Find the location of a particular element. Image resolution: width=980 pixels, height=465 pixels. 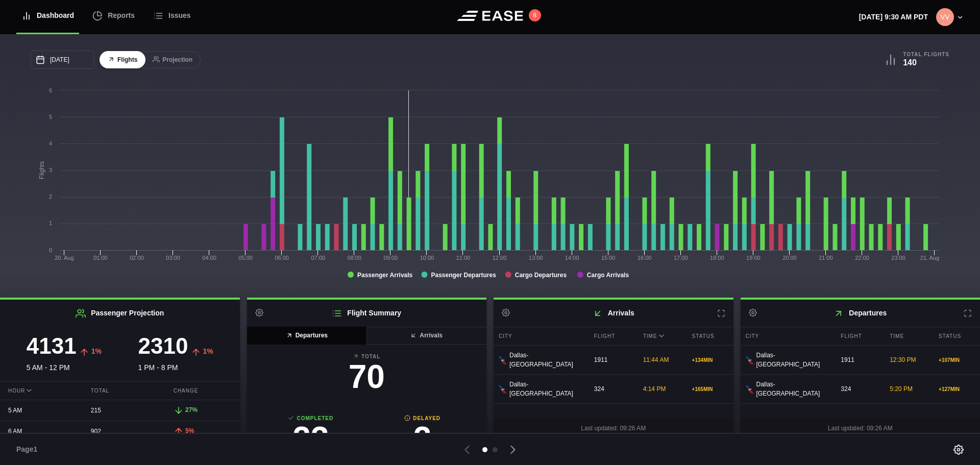

div: + 134 MIN is located at coordinates (710, 360).